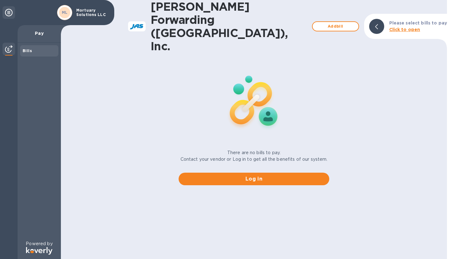 This screenshot has height=259, width=452. Describe the element at coordinates (418, 23) in the screenshot. I see `b: Please select bills to pay` at that location.